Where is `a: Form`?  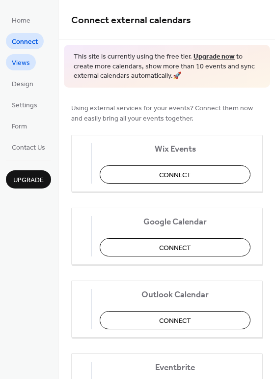 a: Form is located at coordinates (19, 125).